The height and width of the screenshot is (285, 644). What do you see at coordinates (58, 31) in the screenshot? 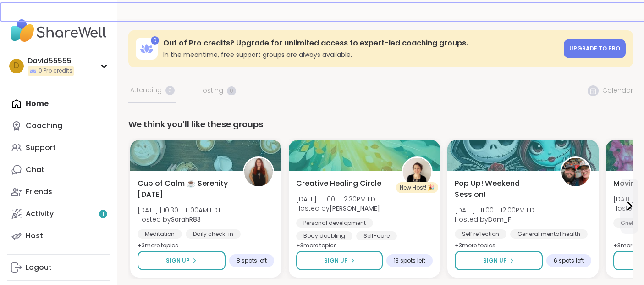
I see `img: ShareWell Nav Logo` at bounding box center [58, 31].